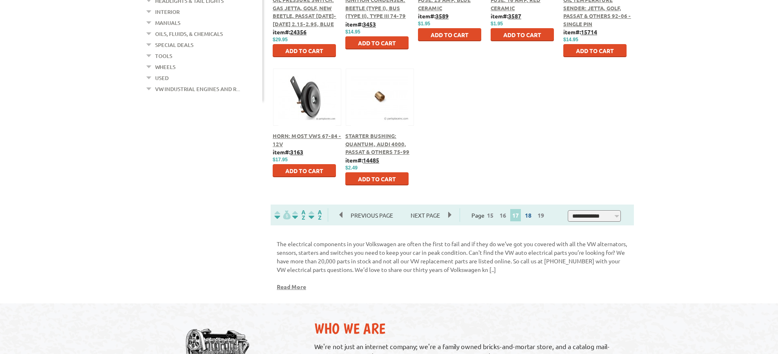  Describe the element at coordinates (442, 16) in the screenshot. I see `u: 3589` at that location.